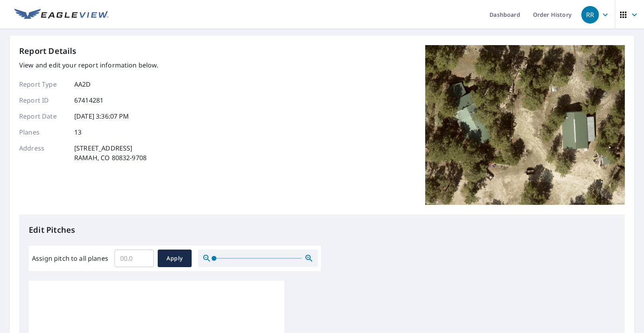 This screenshot has height=333, width=644. Describe the element at coordinates (174, 258) in the screenshot. I see `button: Apply` at that location.